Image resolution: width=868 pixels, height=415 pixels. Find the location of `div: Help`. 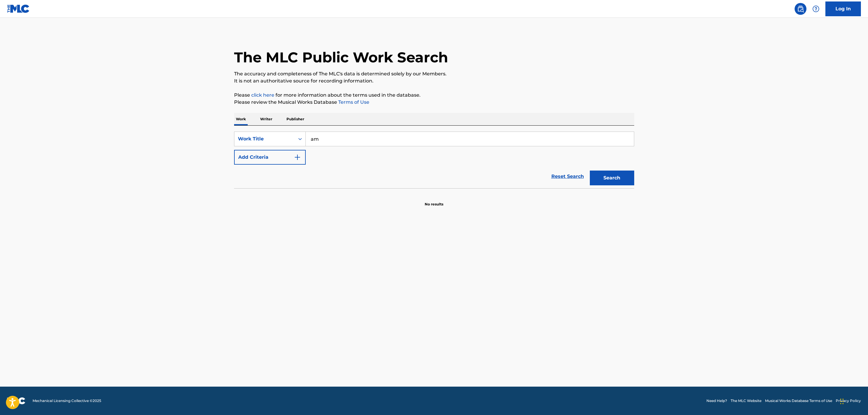

div: Help is located at coordinates (816, 9).